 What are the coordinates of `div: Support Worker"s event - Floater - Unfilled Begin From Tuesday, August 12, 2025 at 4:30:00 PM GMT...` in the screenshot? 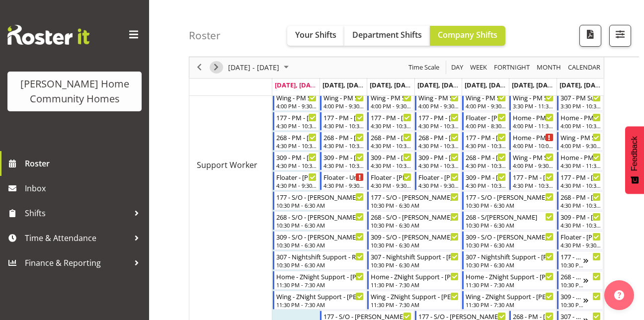 It's located at (343, 181).